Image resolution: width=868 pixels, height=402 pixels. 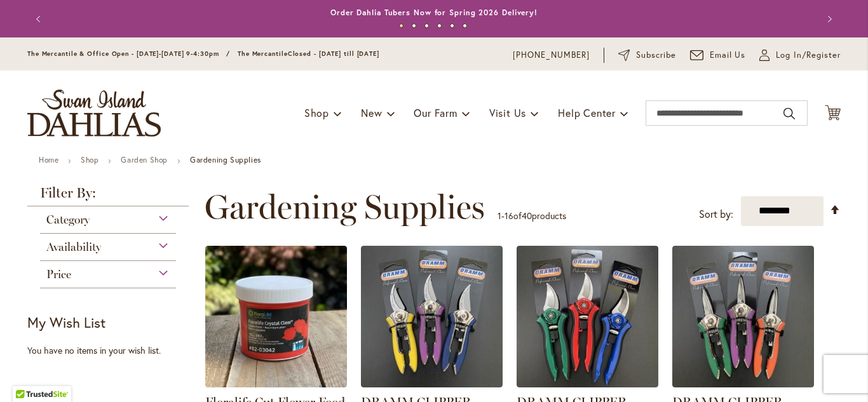 I want to click on button: Previous, so click(x=40, y=19).